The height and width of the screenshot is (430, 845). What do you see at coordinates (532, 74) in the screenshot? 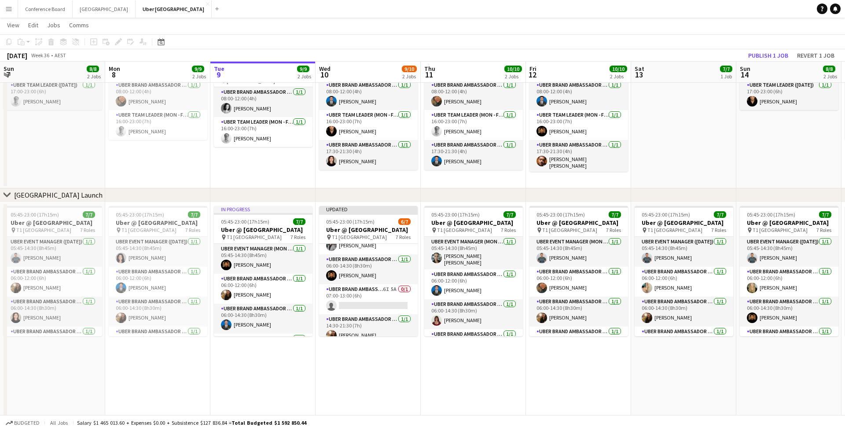
I see `span: 12` at bounding box center [532, 74].